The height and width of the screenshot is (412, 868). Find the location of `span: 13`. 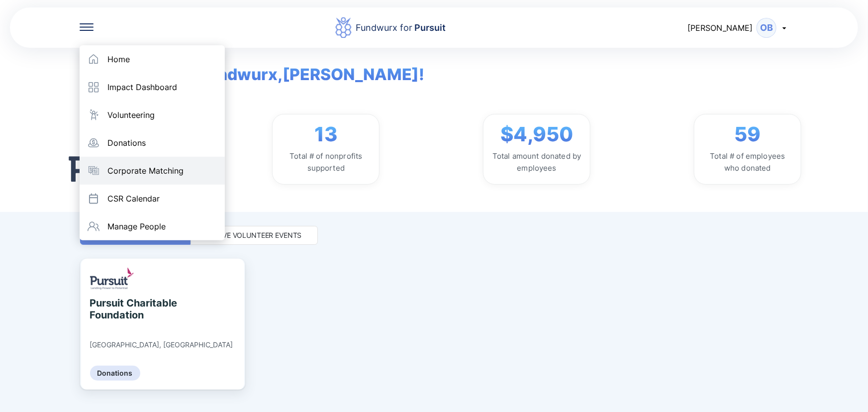

span: 13 is located at coordinates (326, 134).